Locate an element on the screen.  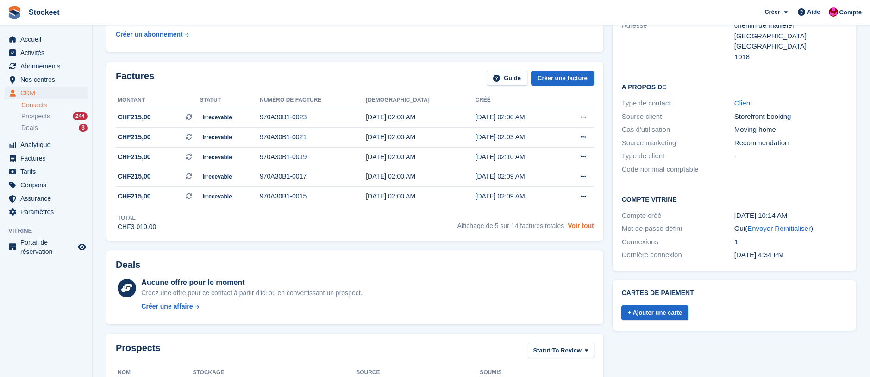
span: Créer is located at coordinates (772, 12).